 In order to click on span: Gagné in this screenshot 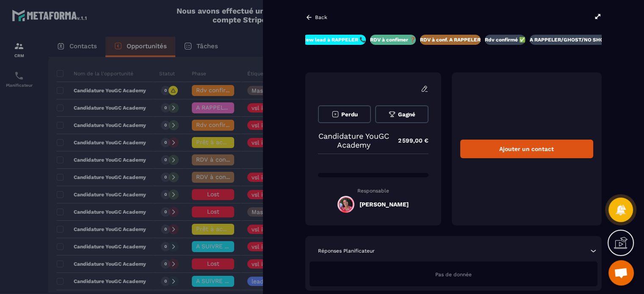, I will do `click(406, 114)`.